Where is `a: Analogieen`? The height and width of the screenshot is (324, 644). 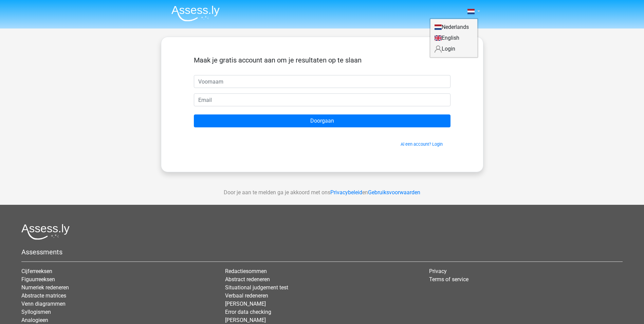
a: Analogieen is located at coordinates (34, 320).